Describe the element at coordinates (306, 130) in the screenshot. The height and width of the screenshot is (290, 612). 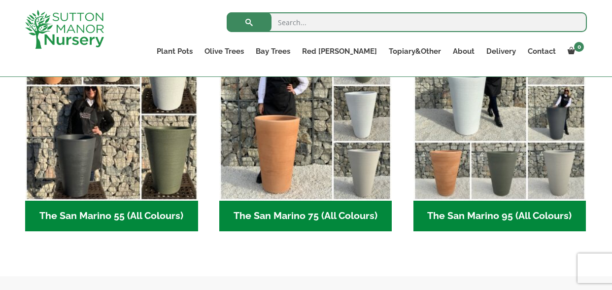
I see `a: Visit product category The San Marino 75 (All Colours)` at that location.